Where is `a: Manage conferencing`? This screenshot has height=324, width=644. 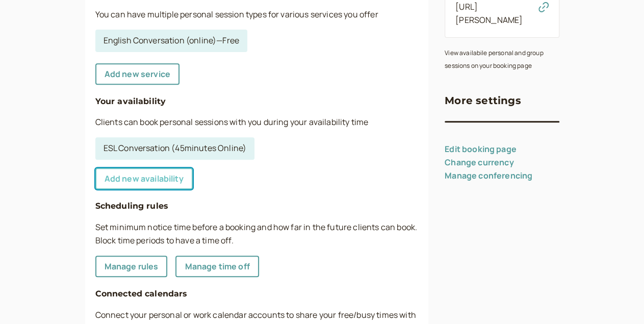 a: Manage conferencing is located at coordinates (489, 175).